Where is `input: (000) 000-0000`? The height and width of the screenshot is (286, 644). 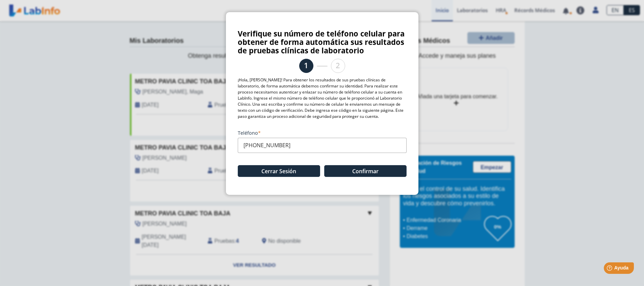 input: (000) 000-0000 is located at coordinates (322, 145).